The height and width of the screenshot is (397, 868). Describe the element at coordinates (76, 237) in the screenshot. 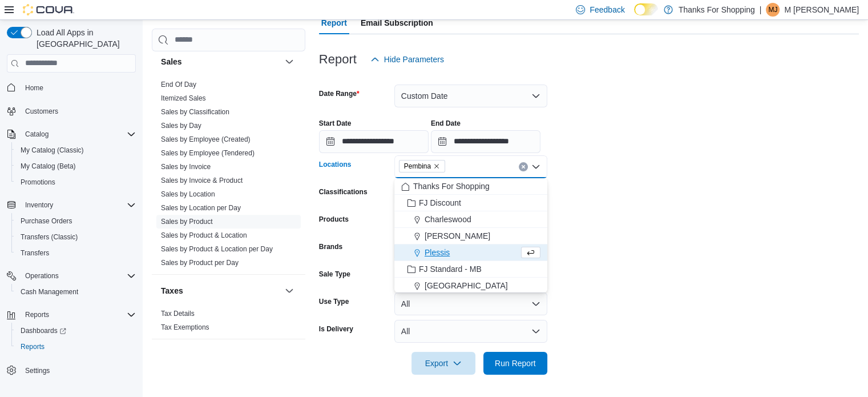

I see `button: Transfers (Classic)` at that location.